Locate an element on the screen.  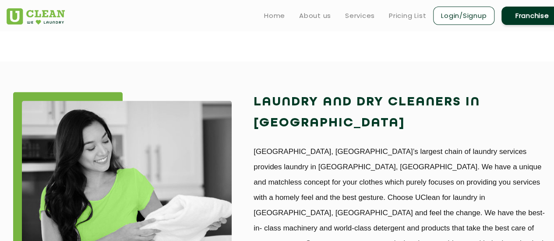
a: Login/Signup is located at coordinates (464, 16).